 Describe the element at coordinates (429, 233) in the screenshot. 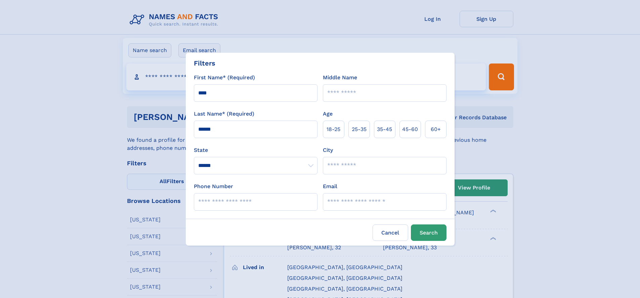

I see `button: Search` at that location.